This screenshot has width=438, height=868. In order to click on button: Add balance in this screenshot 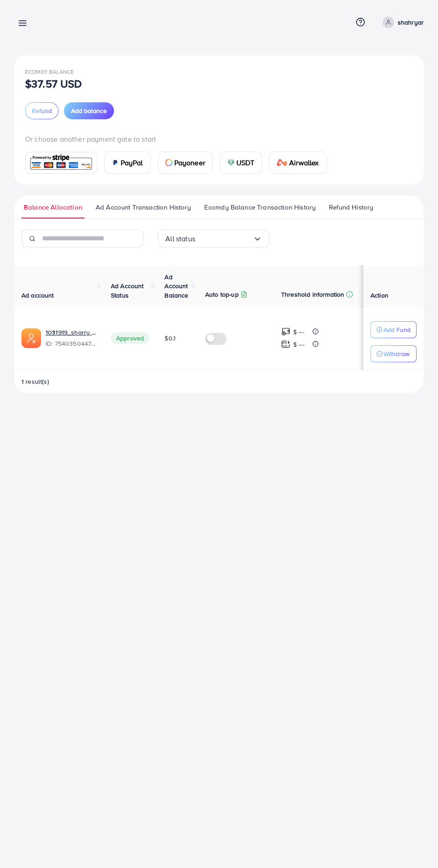, I will do `click(89, 111)`.